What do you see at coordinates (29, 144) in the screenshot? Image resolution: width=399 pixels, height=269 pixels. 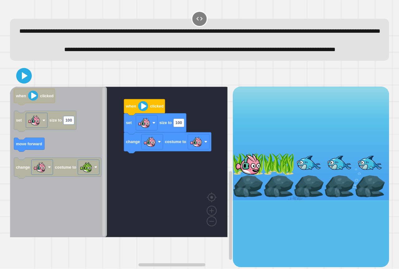 I see `text: move forward` at bounding box center [29, 144].